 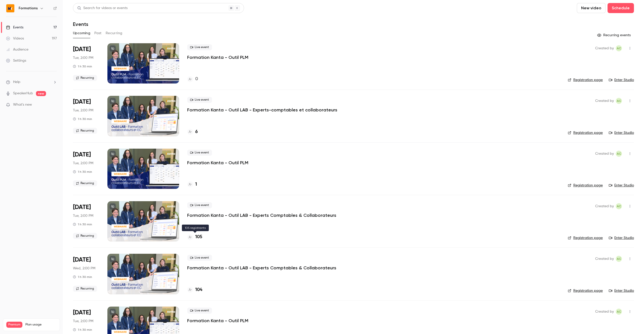 What do you see at coordinates (80, 24) in the screenshot?
I see `h1: Events` at bounding box center [80, 24].